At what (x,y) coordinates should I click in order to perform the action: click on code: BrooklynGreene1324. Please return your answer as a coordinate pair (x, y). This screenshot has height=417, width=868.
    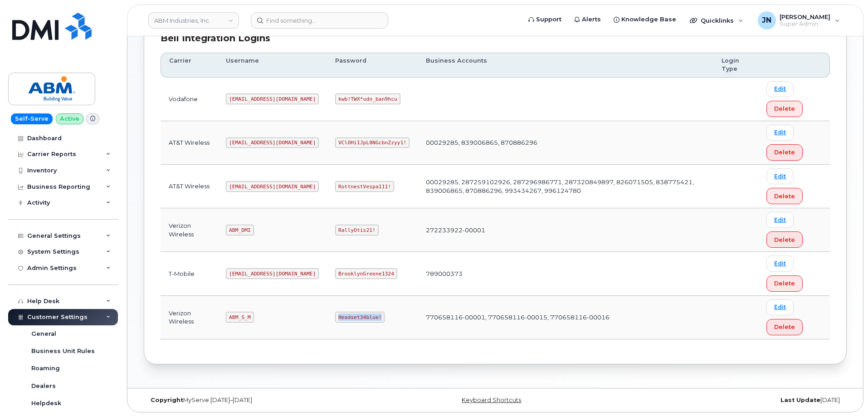
    Looking at the image, I should click on (366, 274).